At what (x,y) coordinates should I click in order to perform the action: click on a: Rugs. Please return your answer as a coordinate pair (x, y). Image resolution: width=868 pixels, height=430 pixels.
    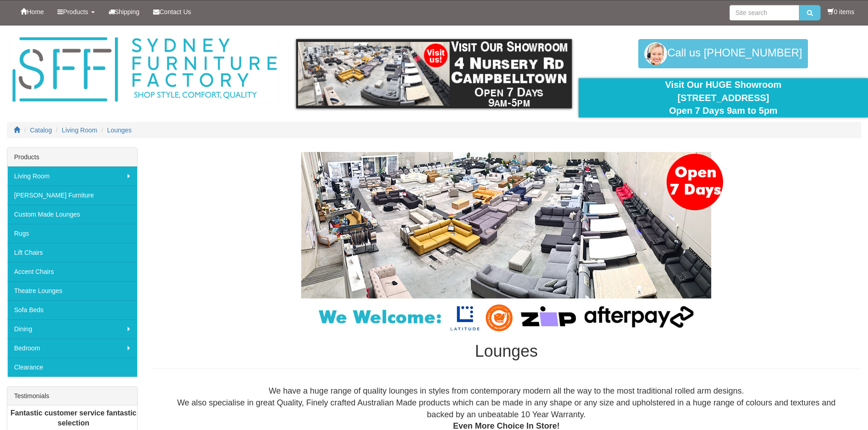
    Looking at the image, I should click on (72, 233).